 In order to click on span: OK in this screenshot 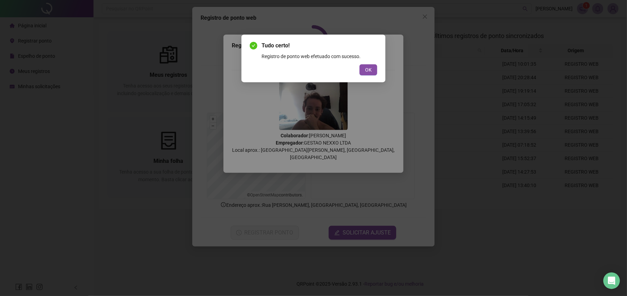, I will do `click(368, 70)`.